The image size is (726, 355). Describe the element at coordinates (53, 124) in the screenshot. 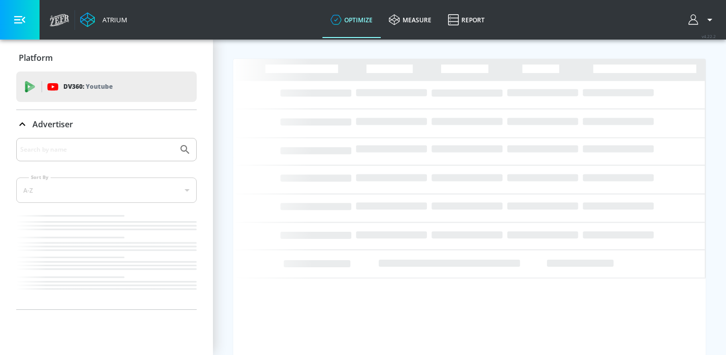

I see `p: Advertiser` at that location.